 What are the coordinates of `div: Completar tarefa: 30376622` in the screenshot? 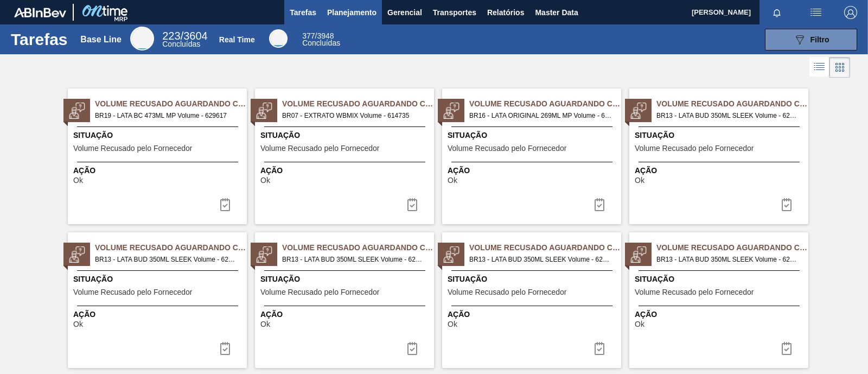 It's located at (599, 349).